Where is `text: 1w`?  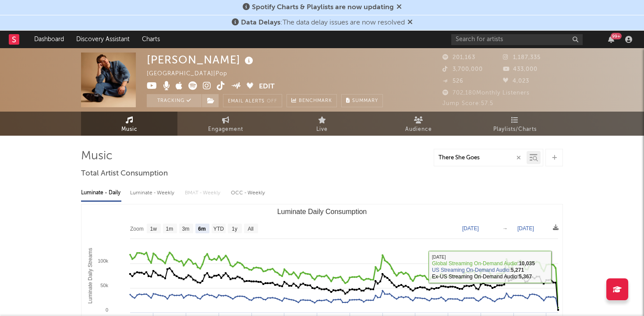
text: 1w is located at coordinates (154, 228).